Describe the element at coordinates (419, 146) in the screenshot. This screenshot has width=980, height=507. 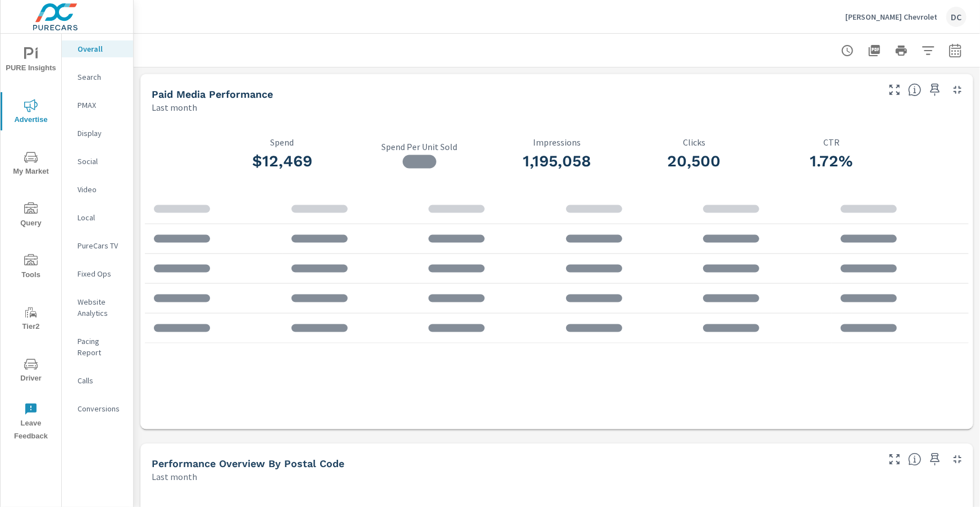
I see `p: Spend Per Unit Sold` at that location.